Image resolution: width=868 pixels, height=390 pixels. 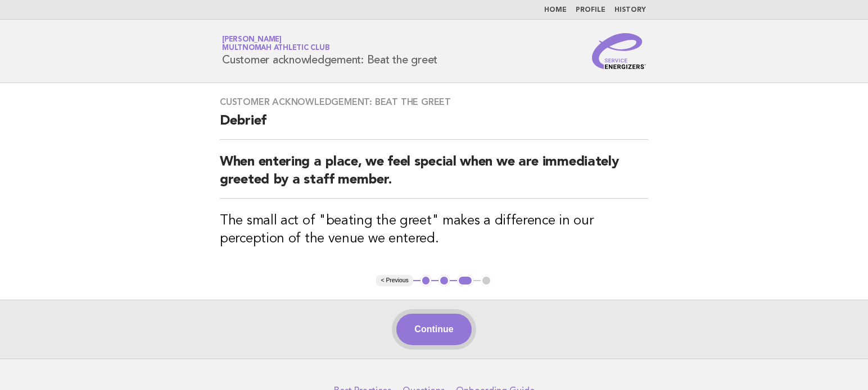 I want to click on span: Multnomah Athletic Club, so click(x=276, y=48).